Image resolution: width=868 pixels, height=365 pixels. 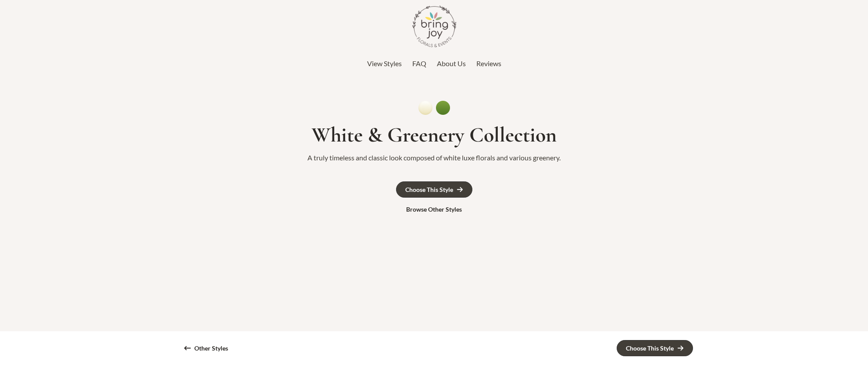 I want to click on a: Other Styles, so click(x=206, y=348).